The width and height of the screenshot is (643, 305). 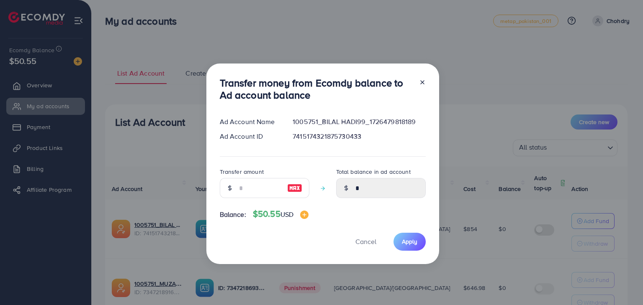 I want to click on div: Ad Account ID, so click(x=249, y=136).